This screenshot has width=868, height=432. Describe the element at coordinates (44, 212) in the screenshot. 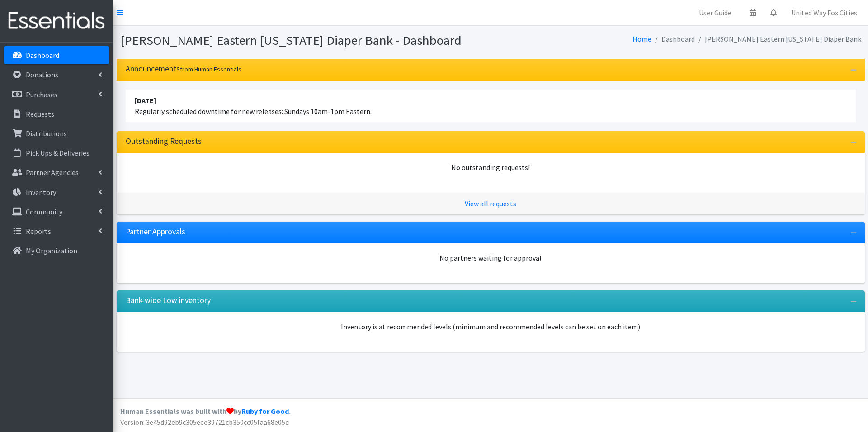

I see `p: Community` at that location.